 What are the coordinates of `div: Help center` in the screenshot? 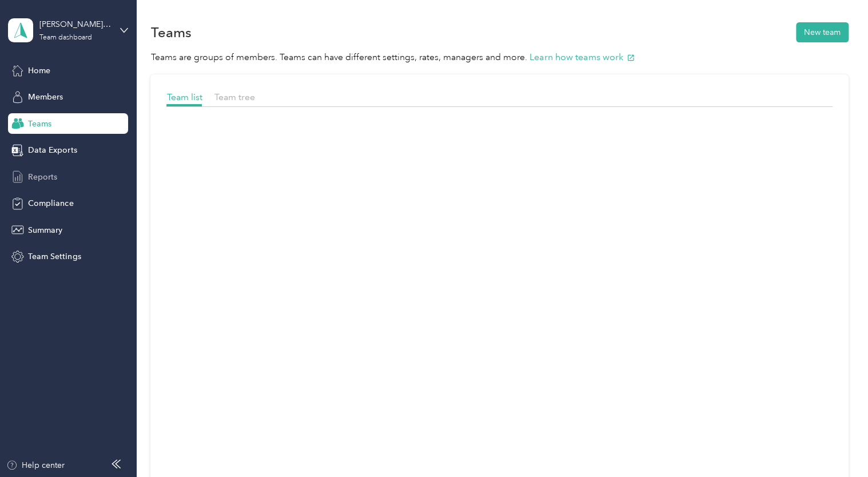 It's located at (36, 465).